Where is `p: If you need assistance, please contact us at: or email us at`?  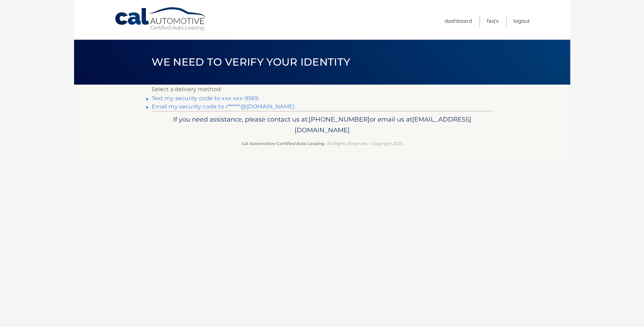
p: If you need assistance, please contact us at: or email us at is located at coordinates (322, 125).